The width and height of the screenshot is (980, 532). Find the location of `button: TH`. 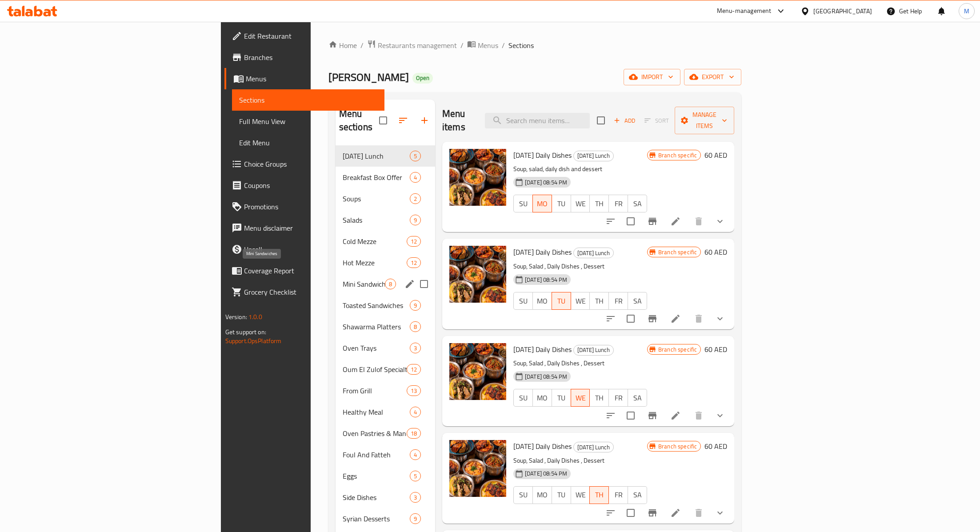

button: TH is located at coordinates (599, 203).